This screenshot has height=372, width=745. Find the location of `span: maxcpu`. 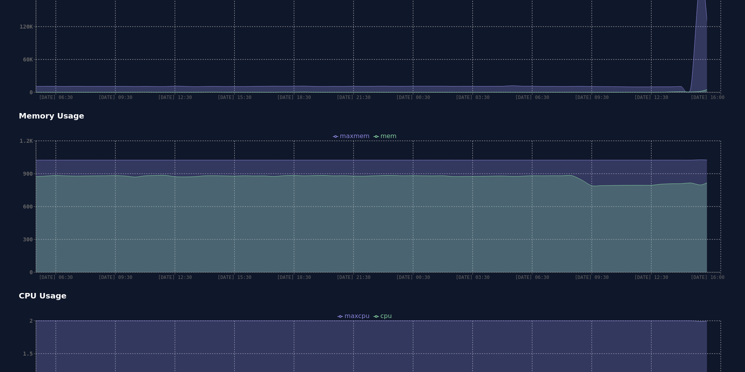

span: maxcpu is located at coordinates (357, 316).